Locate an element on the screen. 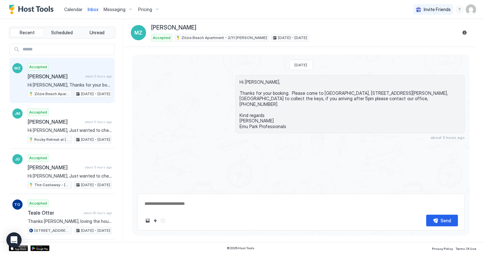 The image size is (485, 254). span: Inbox is located at coordinates (93, 9).